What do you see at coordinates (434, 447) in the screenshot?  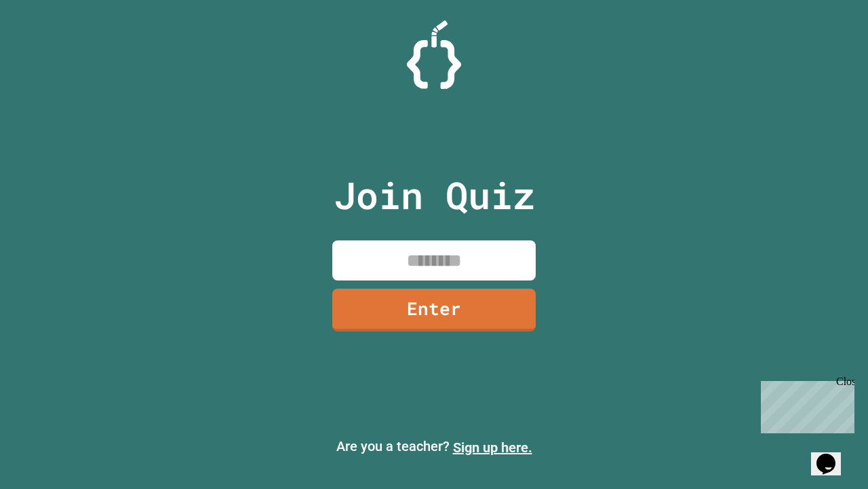 I see `p: Are you a teacher?` at bounding box center [434, 447].